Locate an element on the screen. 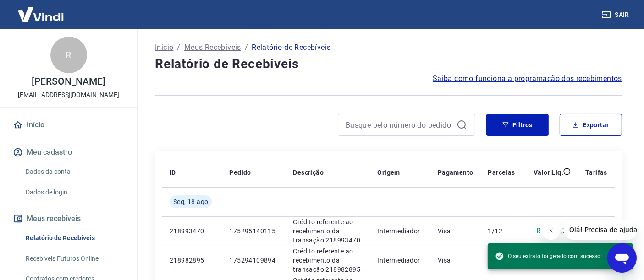 This screenshot has width=644, height=280. p: R$ 144,74 is located at coordinates (554, 231).